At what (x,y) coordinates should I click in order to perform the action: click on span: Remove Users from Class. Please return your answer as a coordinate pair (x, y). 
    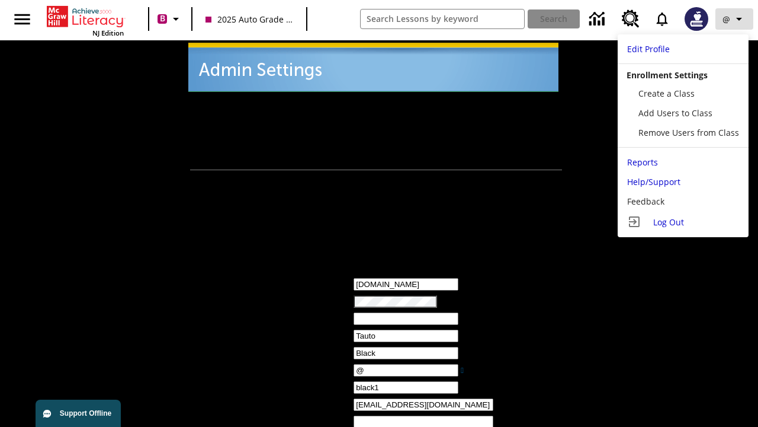
    Looking at the image, I should click on (689, 132).